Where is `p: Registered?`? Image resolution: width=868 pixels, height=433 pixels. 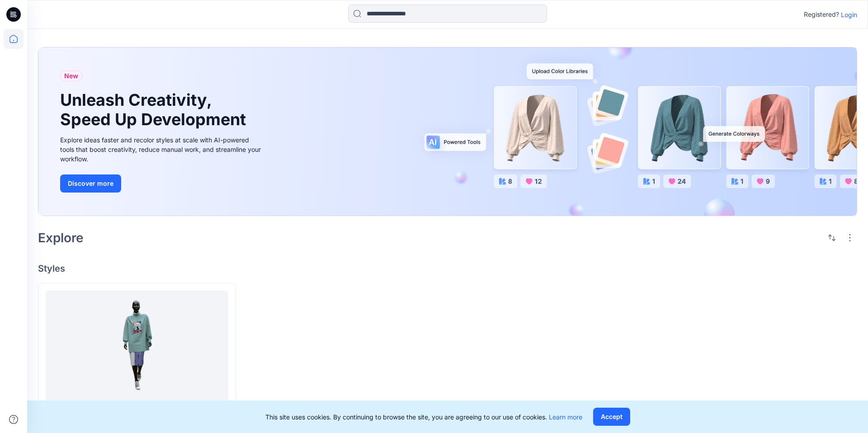
p: Registered? is located at coordinates (821, 15).